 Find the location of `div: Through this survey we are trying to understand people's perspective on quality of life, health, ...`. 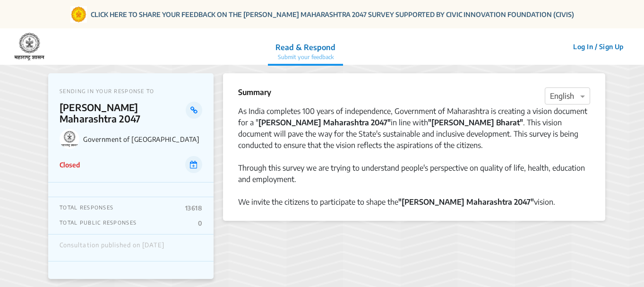

div: Through this survey we are trying to understand people's perspective on quality of life, health, ... is located at coordinates (414, 173).